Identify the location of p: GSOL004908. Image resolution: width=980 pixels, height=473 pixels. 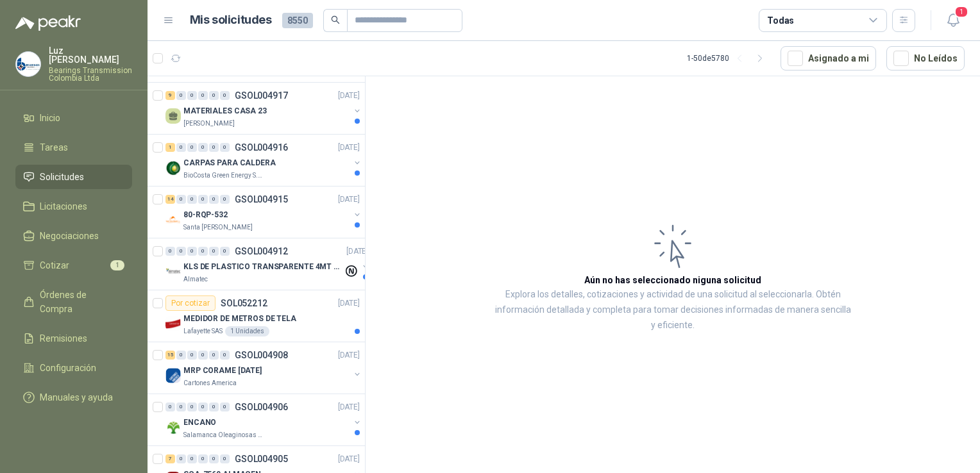
(261, 355).